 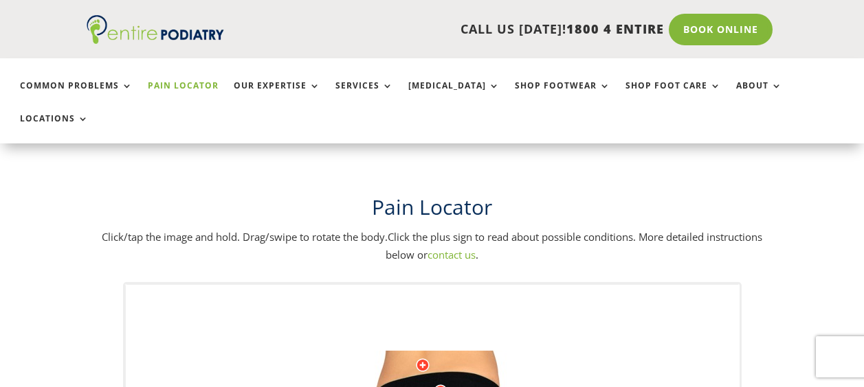 I want to click on a: contact us, so click(x=451, y=255).